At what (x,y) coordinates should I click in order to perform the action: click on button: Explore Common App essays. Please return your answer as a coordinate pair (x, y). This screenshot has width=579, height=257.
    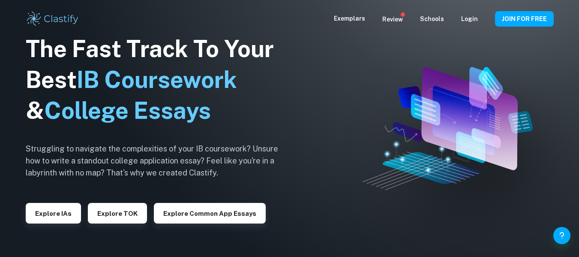
    Looking at the image, I should click on (210, 213).